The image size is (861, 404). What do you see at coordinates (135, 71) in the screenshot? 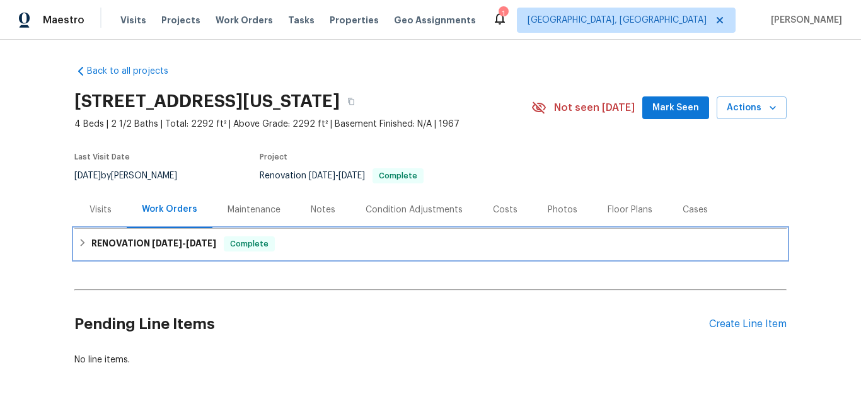
I see `a: Back to all projects` at bounding box center [135, 71].